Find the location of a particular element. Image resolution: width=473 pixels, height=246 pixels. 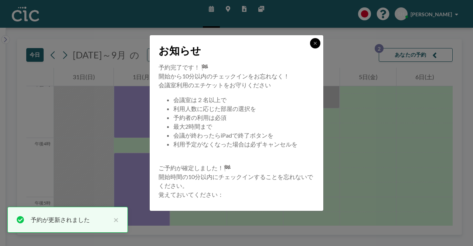

font: ご予約が確定しました！🏁 is located at coordinates (195, 168).